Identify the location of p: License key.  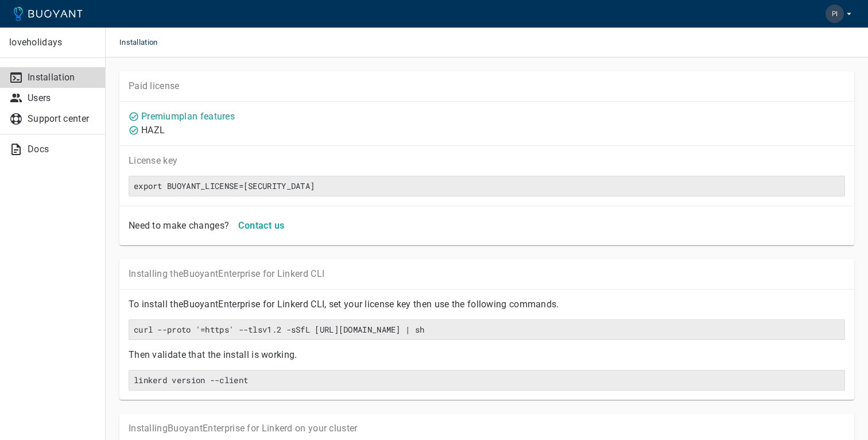
(487, 161).